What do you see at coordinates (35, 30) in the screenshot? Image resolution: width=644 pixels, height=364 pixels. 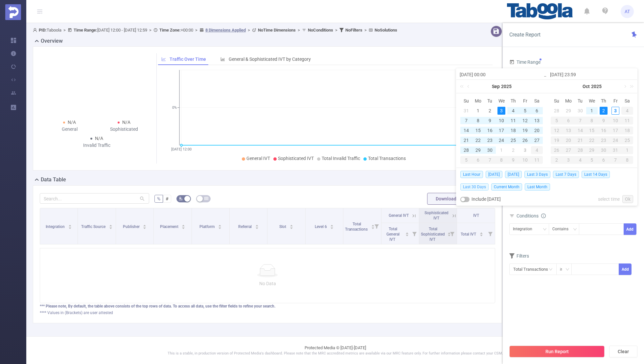 I see `i: icon: user` at bounding box center [35, 30].